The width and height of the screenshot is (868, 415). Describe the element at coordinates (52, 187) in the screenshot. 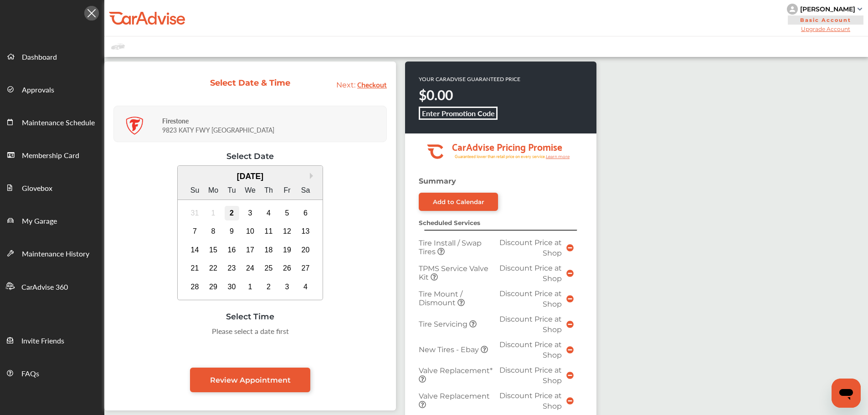

I see `a: Glovebox` at that location.